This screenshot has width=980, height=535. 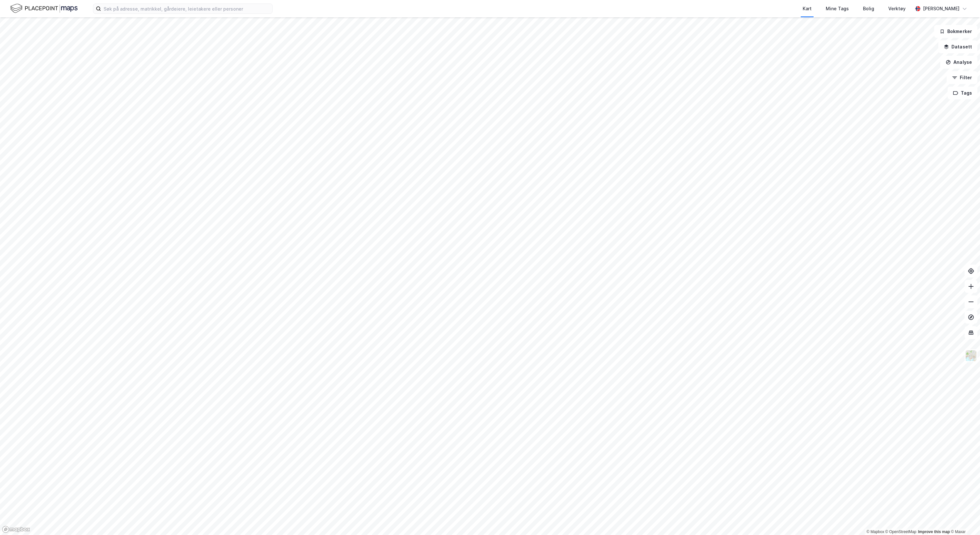 What do you see at coordinates (868, 8) in the screenshot?
I see `div: Bolig` at bounding box center [868, 8].